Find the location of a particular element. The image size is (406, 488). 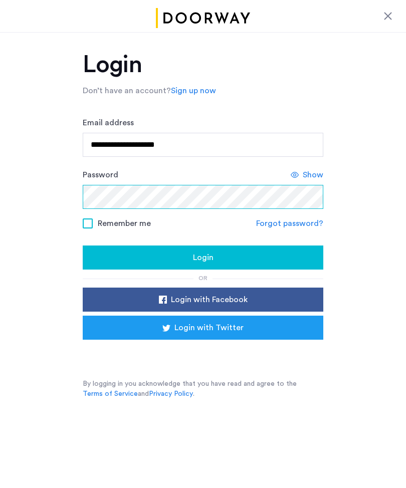

a: Forgot password? is located at coordinates (290, 224).